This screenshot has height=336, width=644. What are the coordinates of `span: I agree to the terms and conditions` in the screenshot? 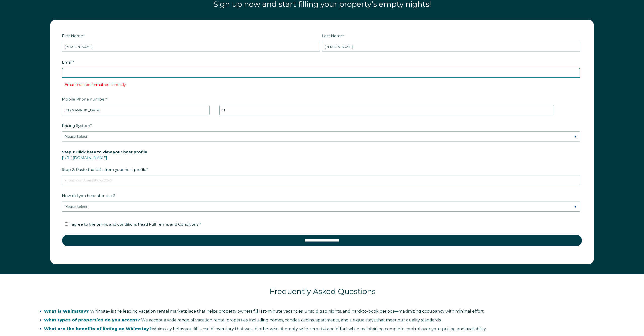 It's located at (135, 224).